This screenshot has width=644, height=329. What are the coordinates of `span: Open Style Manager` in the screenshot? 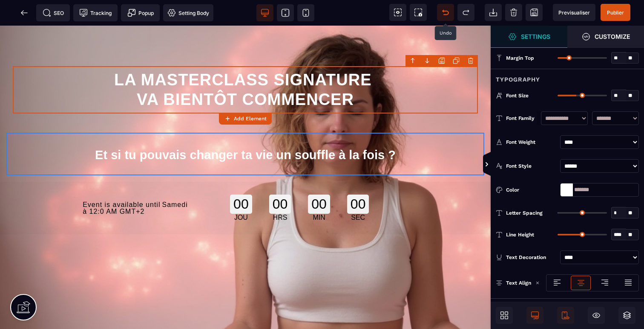 It's located at (606, 37).